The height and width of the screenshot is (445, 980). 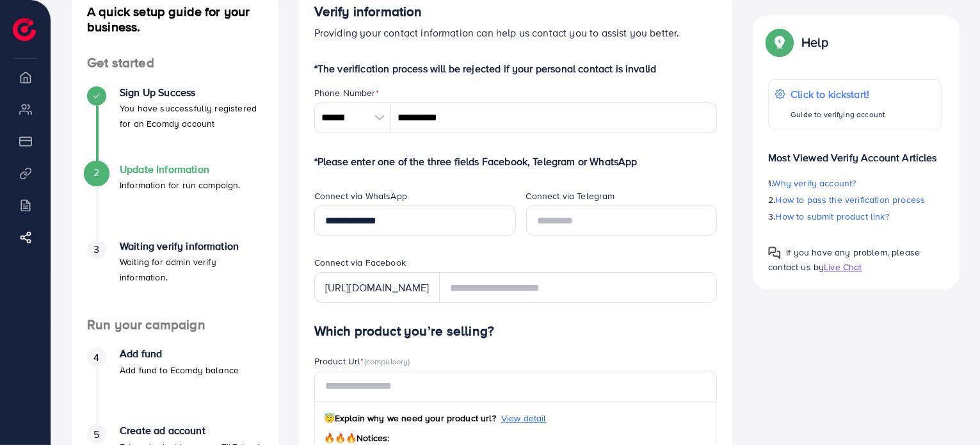 I want to click on p: Waiting for admin verify information., so click(x=191, y=270).